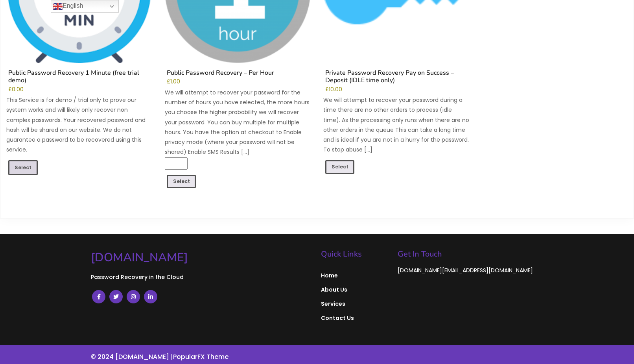 This screenshot has height=364, width=634. What do you see at coordinates (176, 163) in the screenshot?
I see `input: Product quantity` at bounding box center [176, 163].